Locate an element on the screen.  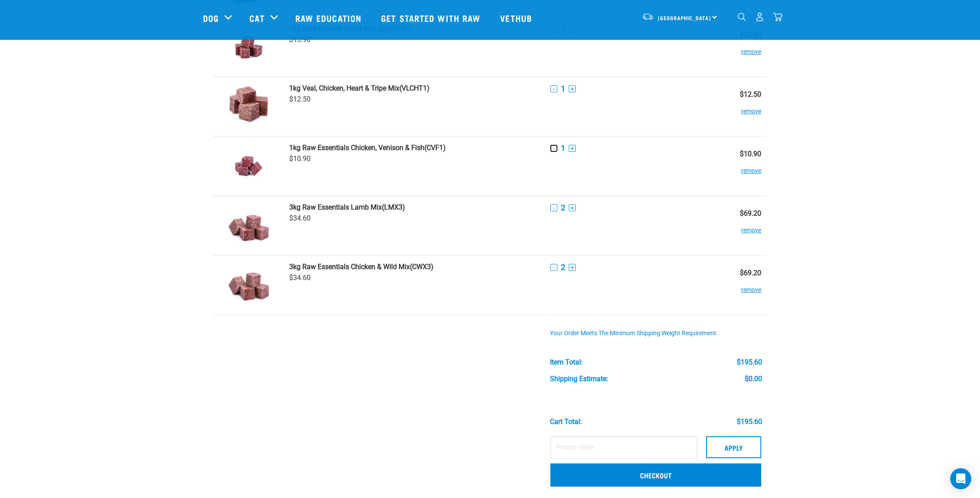
a: Dog is located at coordinates (211, 18).